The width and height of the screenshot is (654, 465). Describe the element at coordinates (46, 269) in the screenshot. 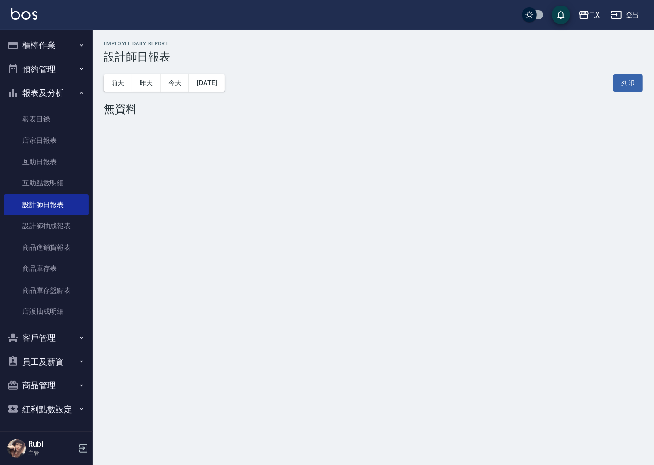

I see `a: 商品庫存表` at that location.